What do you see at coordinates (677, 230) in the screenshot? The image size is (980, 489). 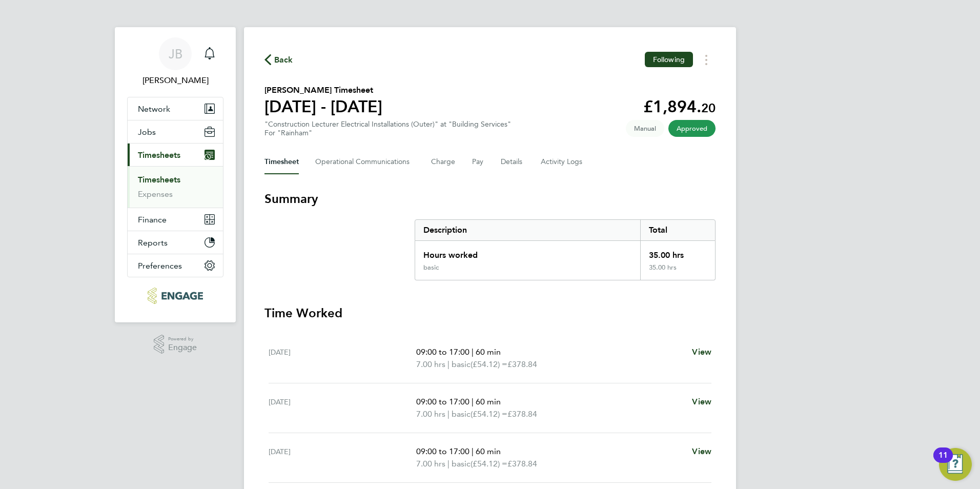 I see `div: Total` at bounding box center [677, 230].